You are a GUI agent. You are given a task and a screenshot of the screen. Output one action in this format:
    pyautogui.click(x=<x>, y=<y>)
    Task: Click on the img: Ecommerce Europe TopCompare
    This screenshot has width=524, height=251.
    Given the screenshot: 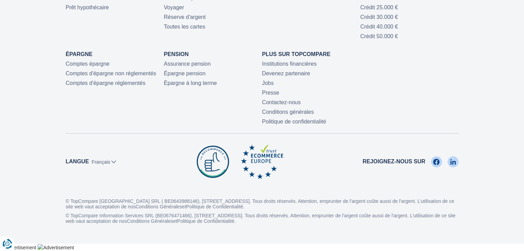 What is the action you would take?
    pyautogui.click(x=262, y=162)
    